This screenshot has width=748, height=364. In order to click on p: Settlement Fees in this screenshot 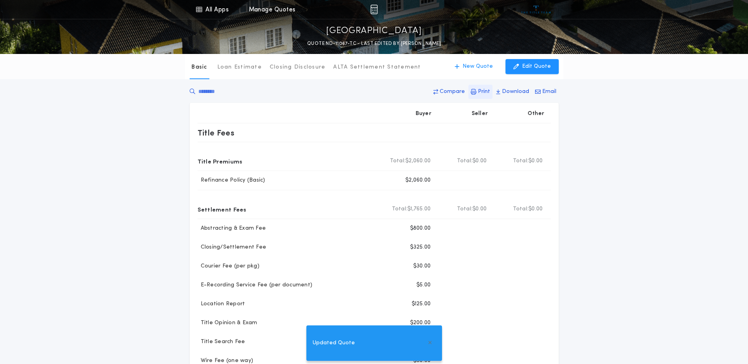, I will do `click(222, 209)`.